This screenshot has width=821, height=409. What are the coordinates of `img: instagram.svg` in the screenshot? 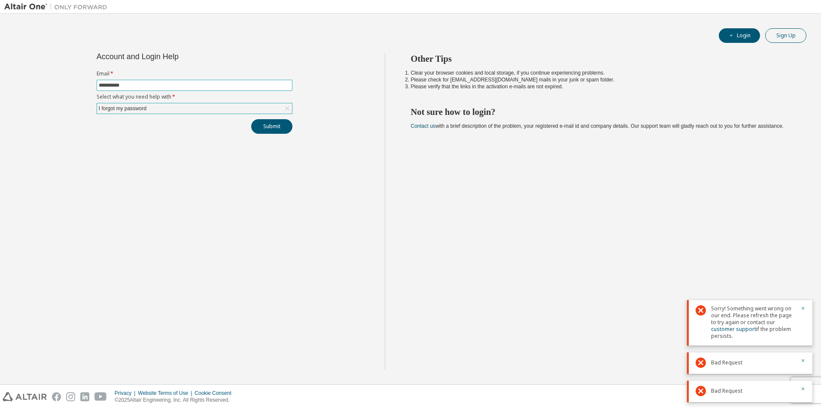 It's located at (70, 397).